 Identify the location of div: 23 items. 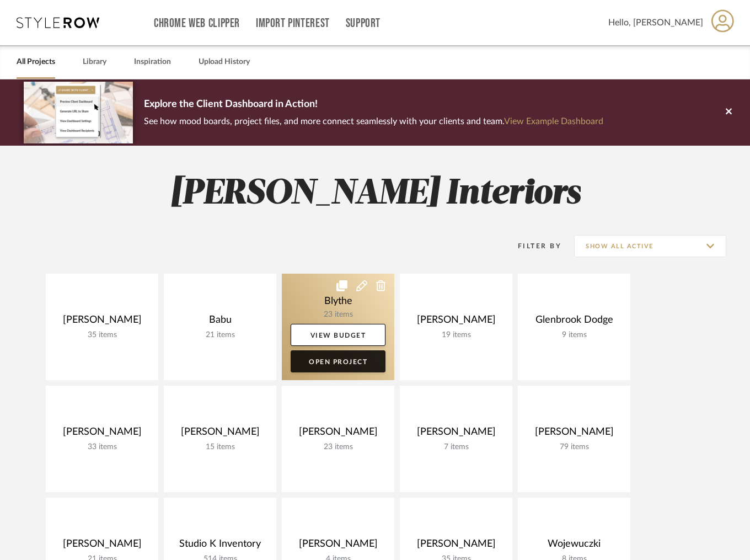
(338, 447).